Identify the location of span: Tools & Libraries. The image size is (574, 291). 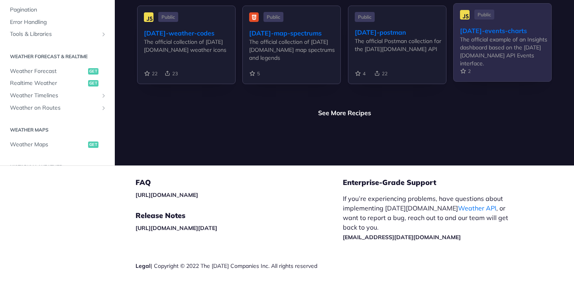
(54, 34).